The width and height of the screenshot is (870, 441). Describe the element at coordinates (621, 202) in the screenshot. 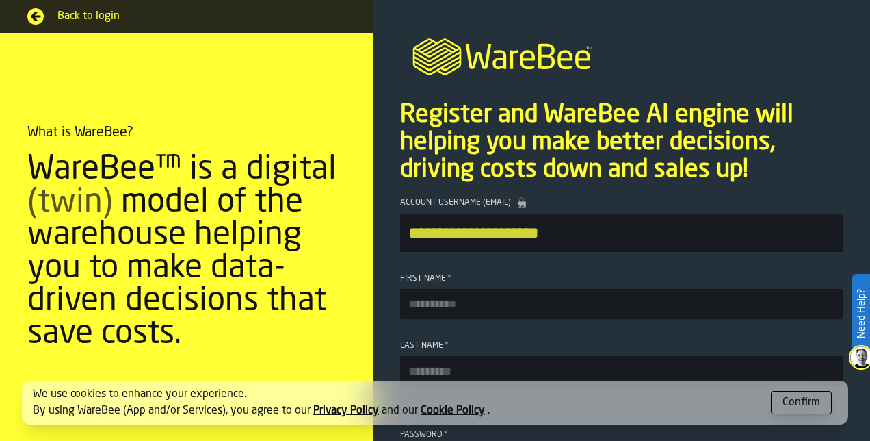

I see `div: Account Username (Email)` at that location.